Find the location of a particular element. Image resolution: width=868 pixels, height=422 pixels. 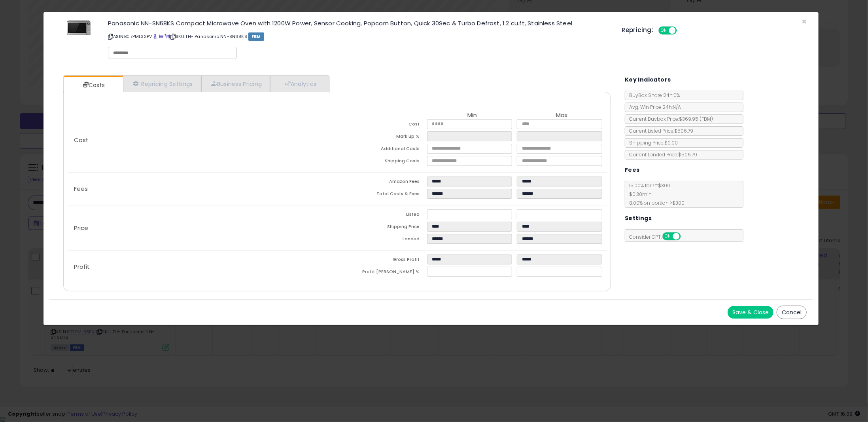

p: Fees is located at coordinates (202, 188).